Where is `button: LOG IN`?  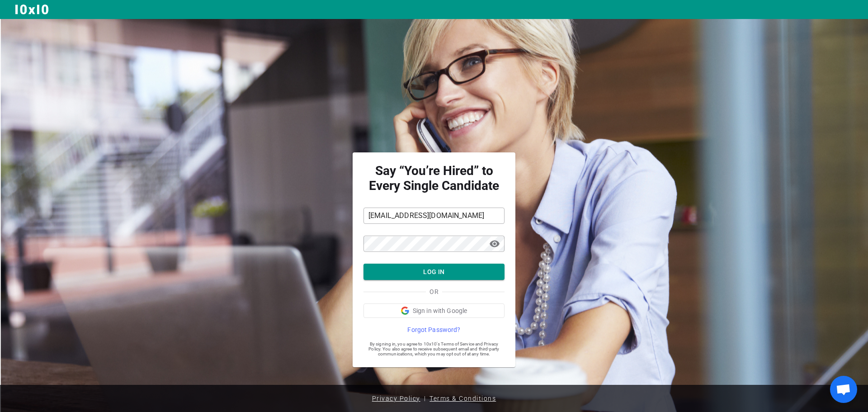 button: LOG IN is located at coordinates (434, 272).